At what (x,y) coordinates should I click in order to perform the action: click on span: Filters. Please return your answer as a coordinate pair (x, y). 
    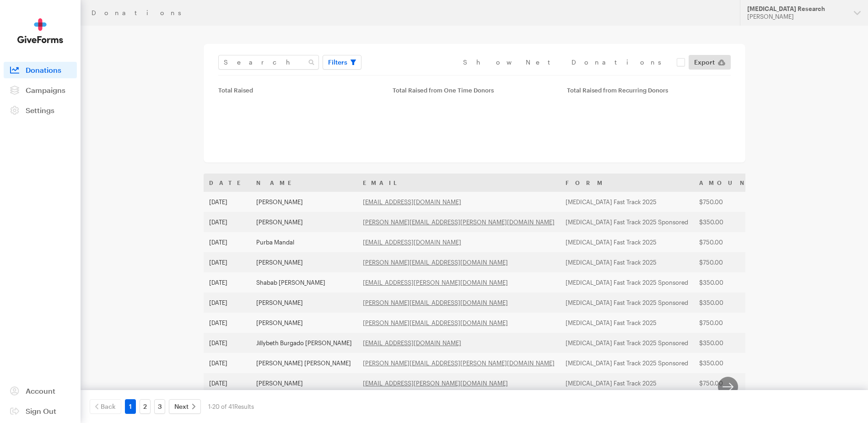
    Looking at the image, I should click on (337, 62).